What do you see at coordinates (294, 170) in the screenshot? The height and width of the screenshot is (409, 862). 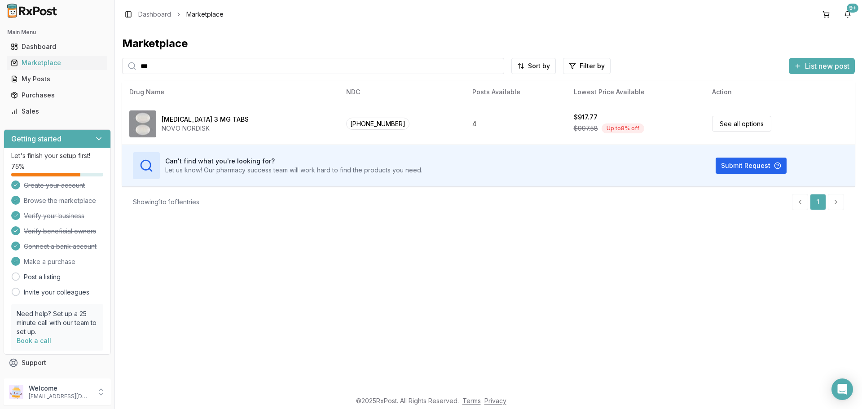 I see `p: Let us know! Our pharmacy success team will work hard to find the products you need.` at bounding box center [294, 170].